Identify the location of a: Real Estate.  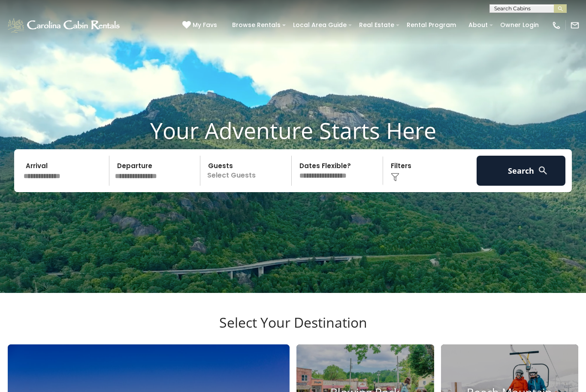
(377, 25).